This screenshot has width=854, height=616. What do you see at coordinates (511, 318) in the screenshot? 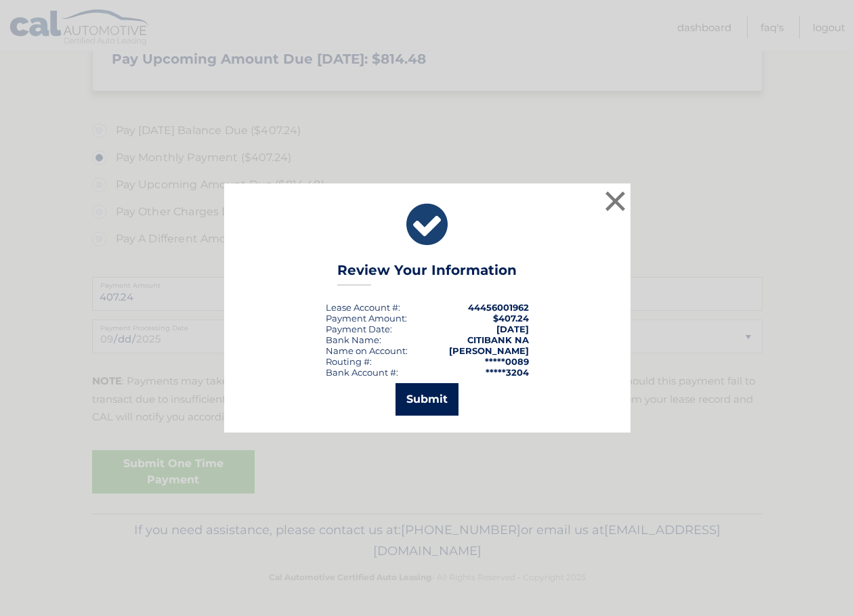
I see `span: $407.24` at bounding box center [511, 318].